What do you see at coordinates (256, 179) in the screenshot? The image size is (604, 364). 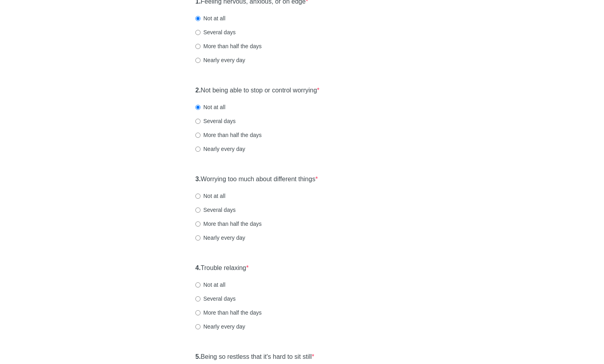 I see `label: Worrying too much about different things` at bounding box center [256, 179].